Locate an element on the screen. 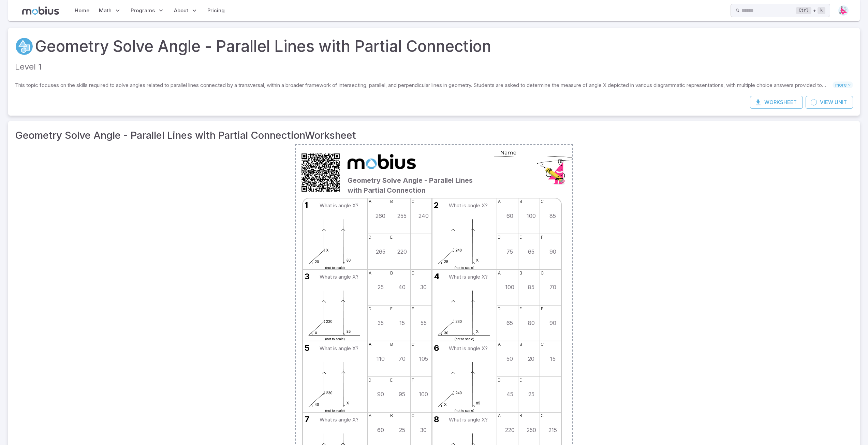 The width and height of the screenshot is (868, 445). a: ViewUnit is located at coordinates (829, 102).